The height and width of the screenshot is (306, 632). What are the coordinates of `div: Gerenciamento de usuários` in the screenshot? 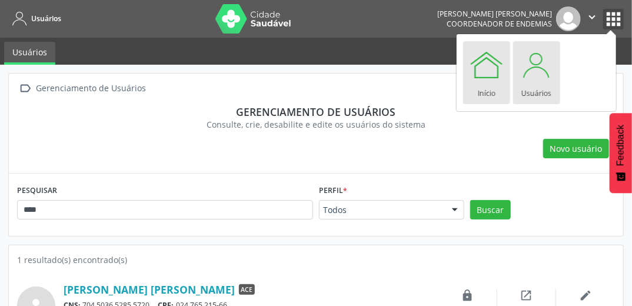 It's located at (316, 112).